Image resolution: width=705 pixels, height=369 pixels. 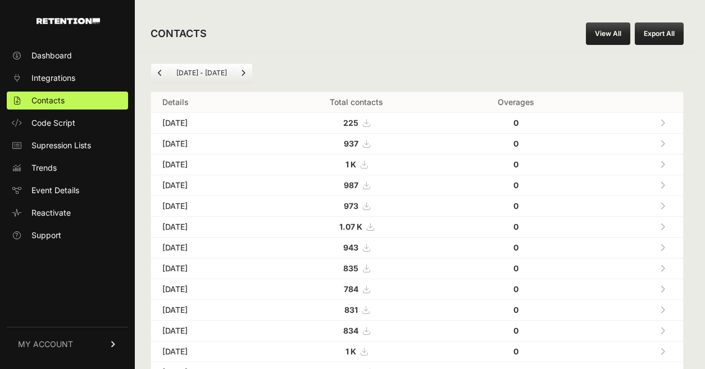 What do you see at coordinates (356, 330) in the screenshot?
I see `a: 834` at bounding box center [356, 330].